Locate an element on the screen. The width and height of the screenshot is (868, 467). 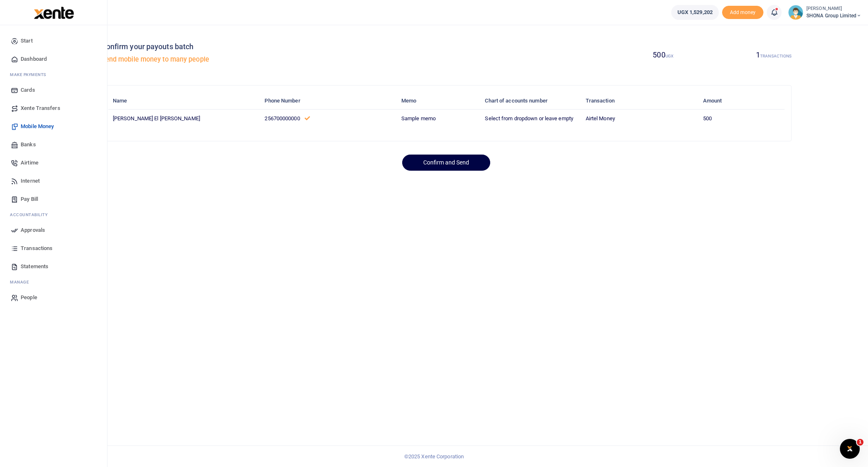
span: 256700000000 is located at coordinates (282, 118).